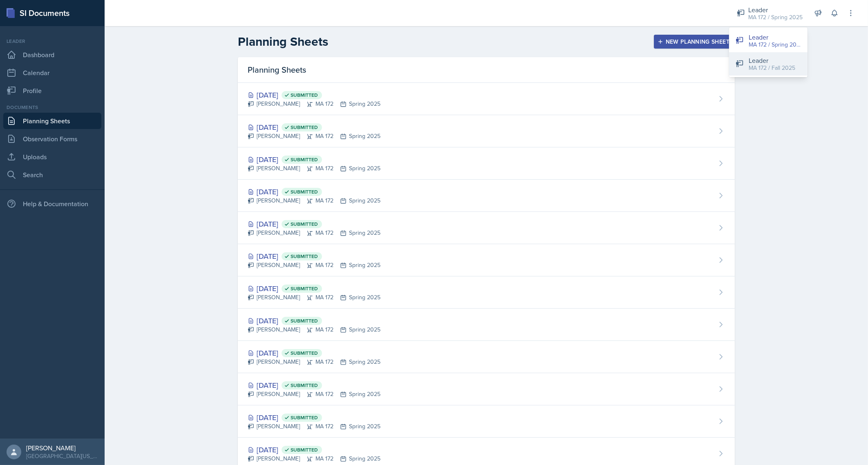 The width and height of the screenshot is (868, 465). What do you see at coordinates (53, 72) in the screenshot?
I see `a: Calendar` at bounding box center [53, 72].